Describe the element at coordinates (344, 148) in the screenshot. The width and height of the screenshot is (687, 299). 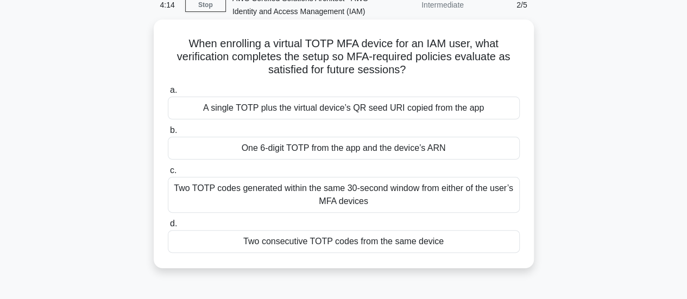
I see `div: One 6-digit TOTP from the app and the device’s ARN` at that location.